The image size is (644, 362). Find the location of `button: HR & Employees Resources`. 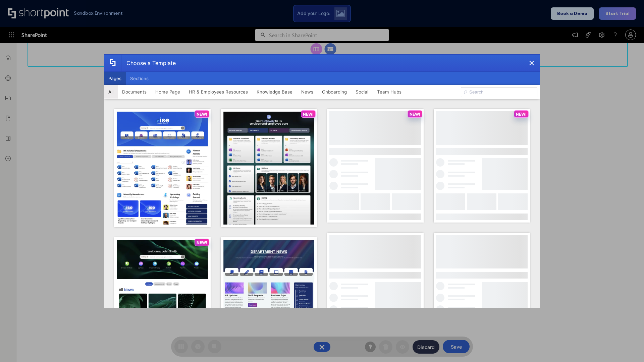

button: HR & Employees Resources is located at coordinates (218, 92).